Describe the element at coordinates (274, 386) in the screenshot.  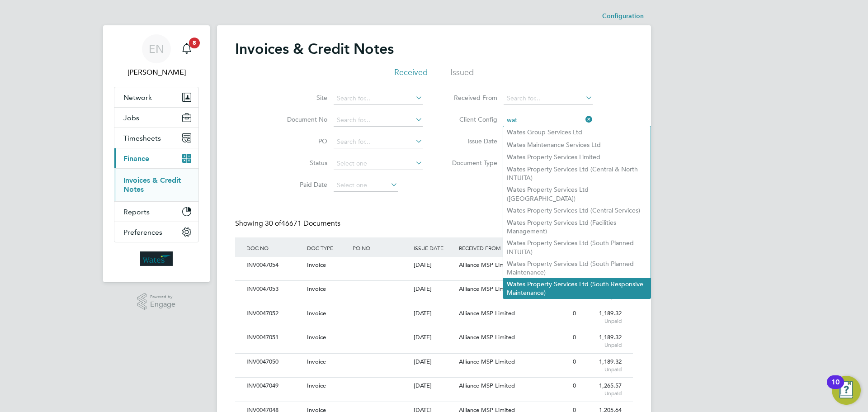
I see `div: INV0047049` at that location.